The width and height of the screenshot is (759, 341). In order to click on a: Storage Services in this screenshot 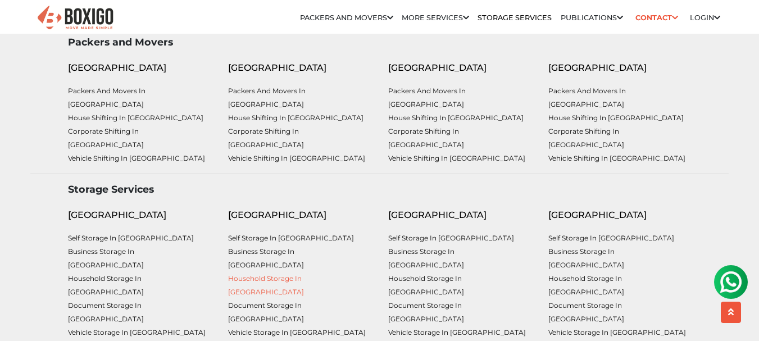, I will do `click(514, 17)`.